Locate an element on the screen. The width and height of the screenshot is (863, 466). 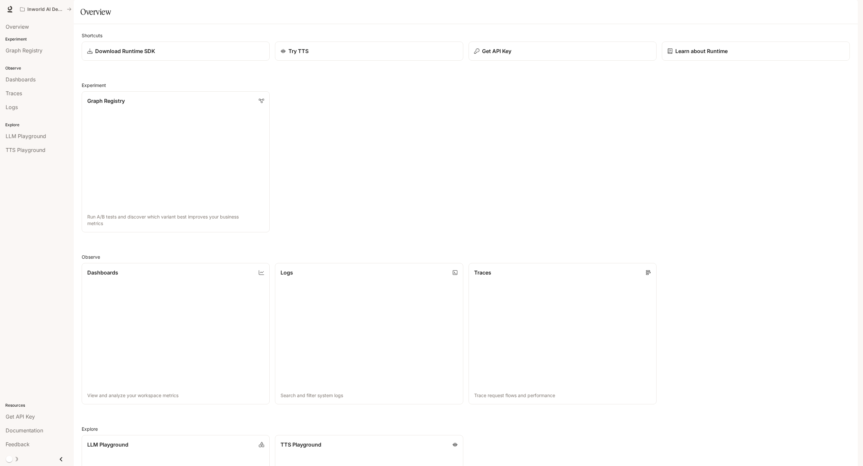
button: Get API Key is located at coordinates (563, 51).